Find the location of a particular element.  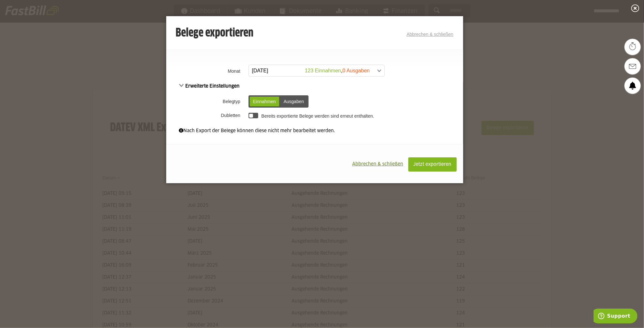

div: Einnahmen is located at coordinates (265, 101).